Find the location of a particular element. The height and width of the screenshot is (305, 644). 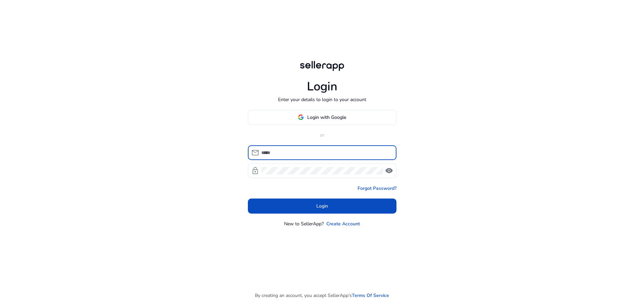

button: Login with Google is located at coordinates (322, 117).